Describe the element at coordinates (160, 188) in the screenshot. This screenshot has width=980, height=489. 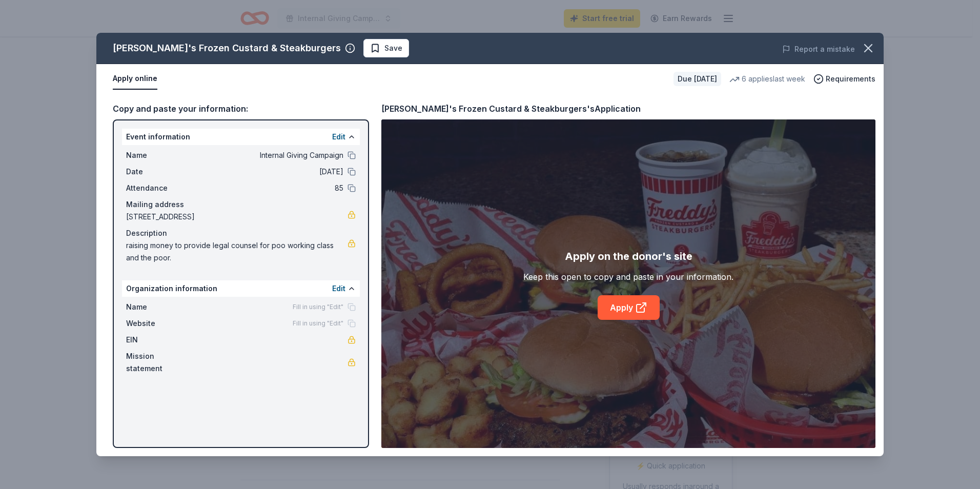
I see `span: Attendance` at that location.